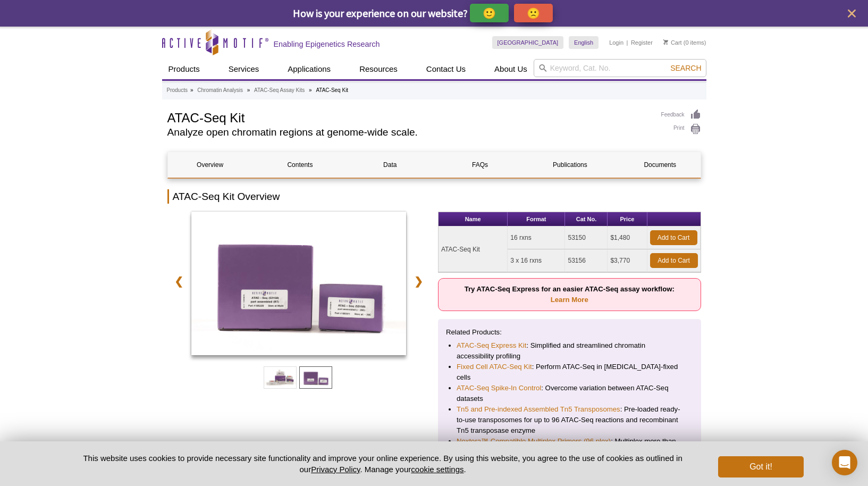 The height and width of the screenshot is (486, 868). What do you see at coordinates (299, 283) in the screenshot?
I see `img: ATAC-Seq Kit` at bounding box center [299, 283].